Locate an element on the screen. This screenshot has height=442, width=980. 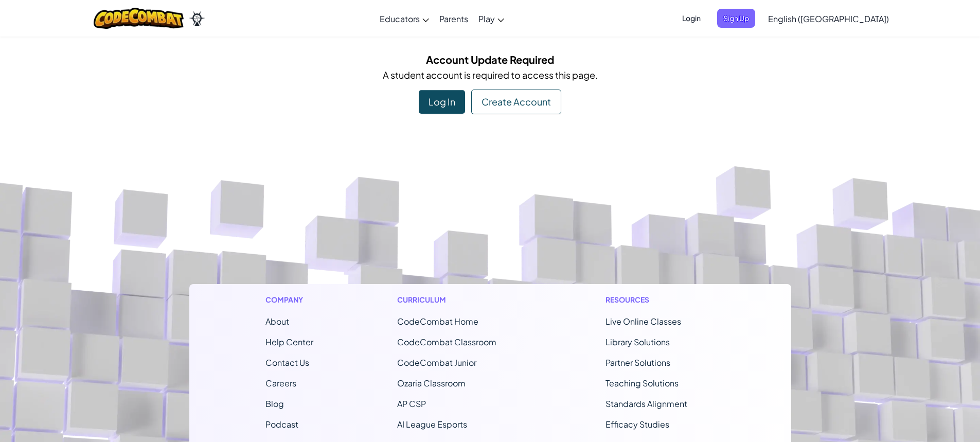
a: Teaching Solutions is located at coordinates (641, 383).